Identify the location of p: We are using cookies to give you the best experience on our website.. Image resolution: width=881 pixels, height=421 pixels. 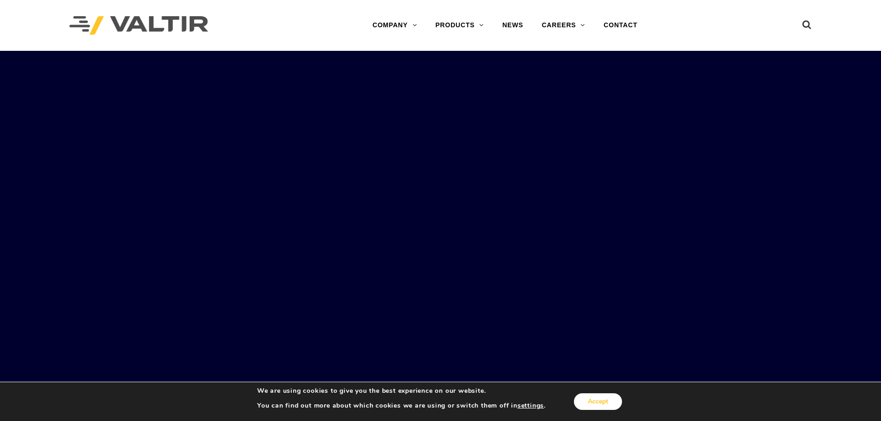
(401, 391).